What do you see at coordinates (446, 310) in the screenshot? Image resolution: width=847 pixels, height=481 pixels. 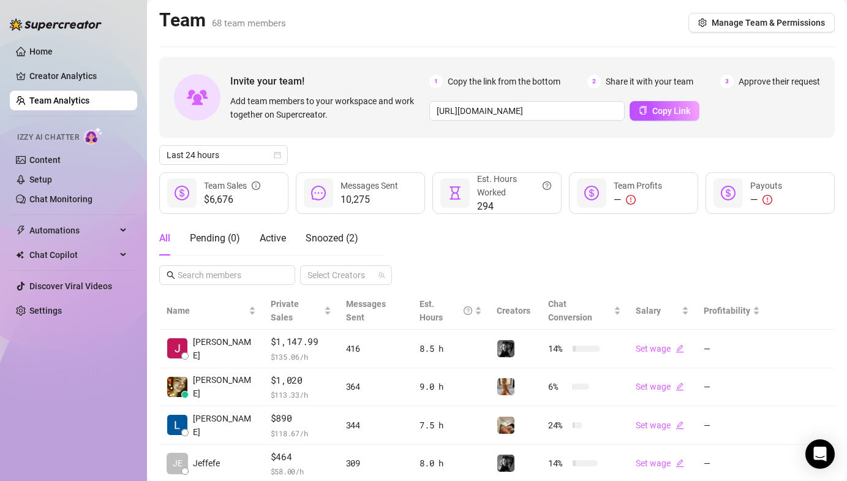 I see `div: Est. Hours` at bounding box center [446, 310].